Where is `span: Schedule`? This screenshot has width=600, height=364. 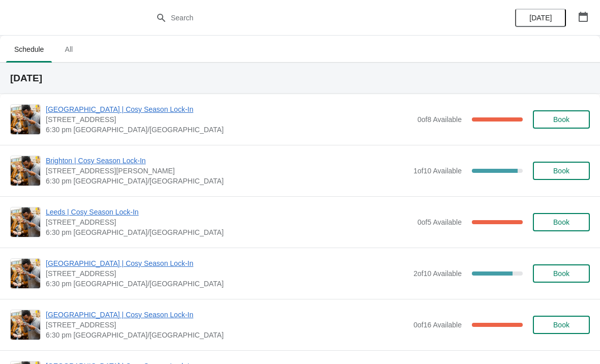
span: Schedule is located at coordinates (29, 49).